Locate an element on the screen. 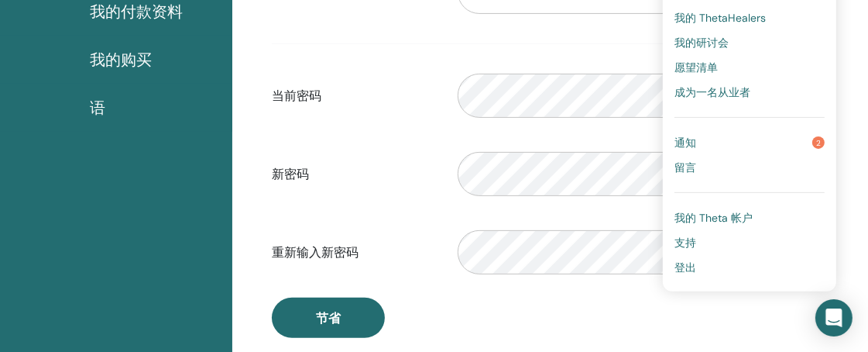 Image resolution: width=868 pixels, height=352 pixels. a: 我的研讨会 is located at coordinates (750, 43).